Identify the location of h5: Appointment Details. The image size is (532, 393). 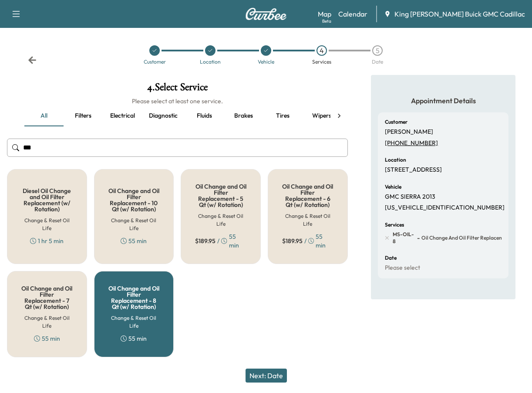
(443, 101).